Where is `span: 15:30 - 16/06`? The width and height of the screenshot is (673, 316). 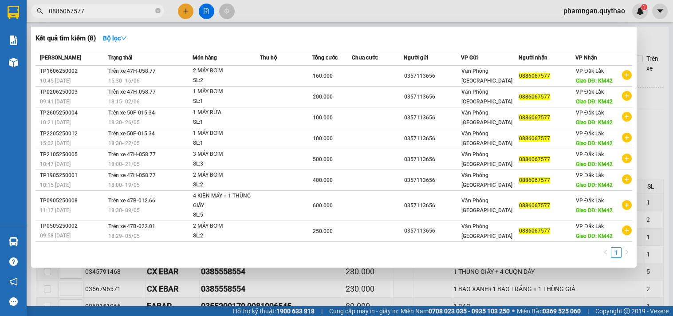 span: 15:30 - 16/06 is located at coordinates (124, 81).